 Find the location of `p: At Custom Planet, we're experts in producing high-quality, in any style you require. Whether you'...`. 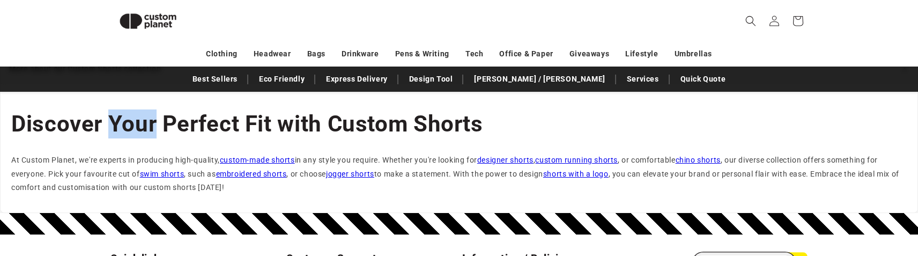

p: At Custom Planet, we're experts in producing high-quality, in any style you require. Whether you'... is located at coordinates (459, 174).